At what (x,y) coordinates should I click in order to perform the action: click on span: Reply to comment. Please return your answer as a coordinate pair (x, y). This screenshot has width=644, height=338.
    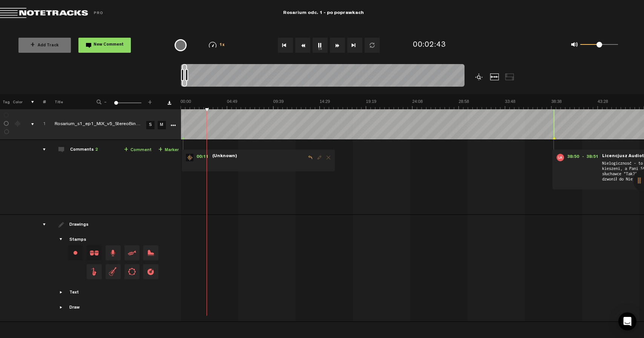
    Looking at the image, I should click on (310, 158).